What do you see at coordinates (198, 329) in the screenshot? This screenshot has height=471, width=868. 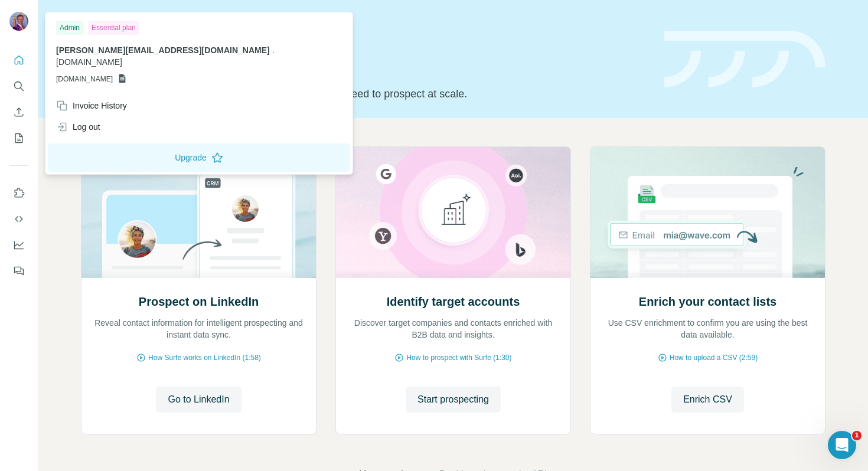 I see `p: Reveal contact information for intelligent prospecting and instant data sync.` at bounding box center [198, 329].